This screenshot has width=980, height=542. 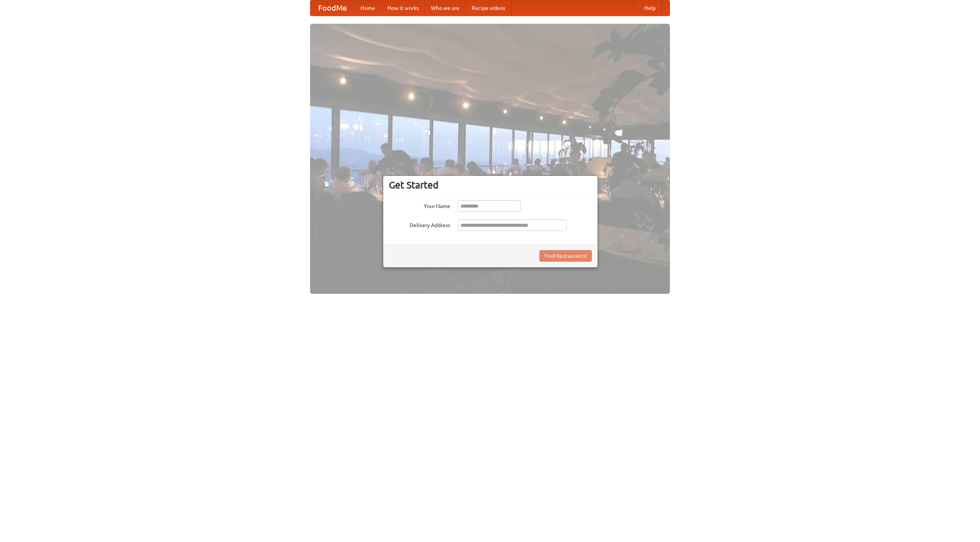 I want to click on button: Find Restaurants!, so click(x=566, y=256).